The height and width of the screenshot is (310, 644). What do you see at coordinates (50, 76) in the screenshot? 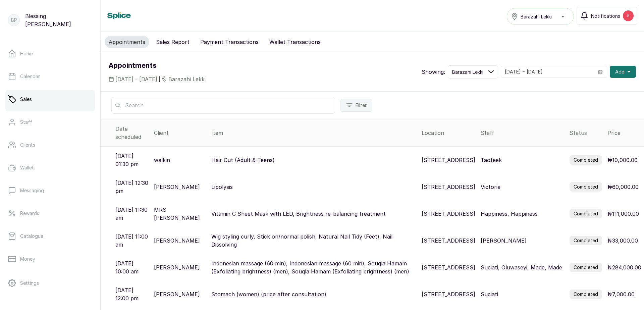
I see `a: Calendar` at bounding box center [50, 76].